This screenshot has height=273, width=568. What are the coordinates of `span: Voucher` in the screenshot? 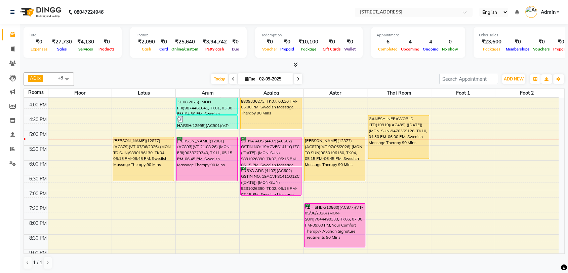 It's located at (270, 49).